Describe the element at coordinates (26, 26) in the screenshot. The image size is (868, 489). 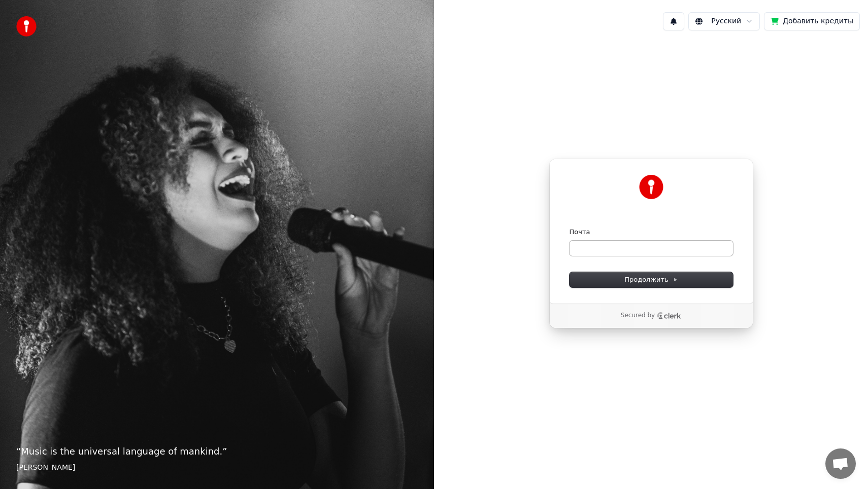
I see `img: youka` at that location.